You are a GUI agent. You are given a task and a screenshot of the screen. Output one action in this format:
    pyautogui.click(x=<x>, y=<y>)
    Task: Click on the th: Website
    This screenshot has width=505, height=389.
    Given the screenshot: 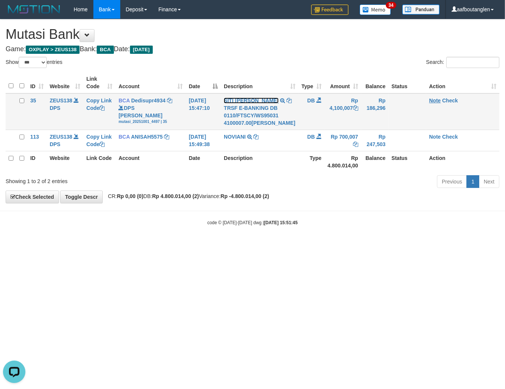 What is the action you would take?
    pyautogui.click(x=65, y=161)
    